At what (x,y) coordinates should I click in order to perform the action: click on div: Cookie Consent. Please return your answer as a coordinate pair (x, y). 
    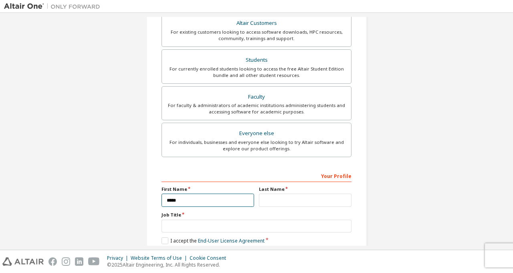
    Looking at the image, I should click on (210, 258).